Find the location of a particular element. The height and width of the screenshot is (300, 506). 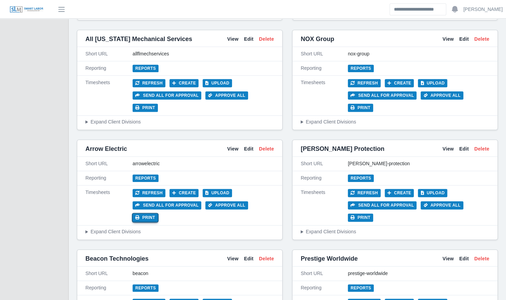

div: arrowelectric is located at coordinates (203, 163).